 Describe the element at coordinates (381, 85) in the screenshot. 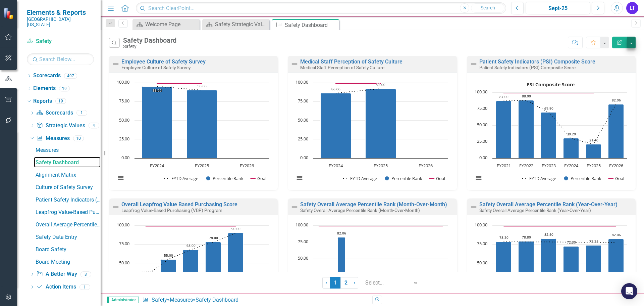

I see `text: 92.00` at that location.